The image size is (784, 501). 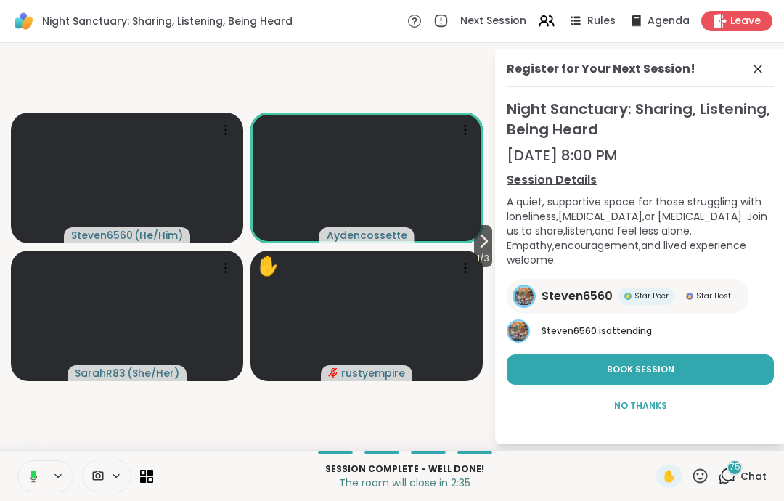 What do you see at coordinates (404, 483) in the screenshot?
I see `p: The room will close in 2:35` at bounding box center [404, 483].